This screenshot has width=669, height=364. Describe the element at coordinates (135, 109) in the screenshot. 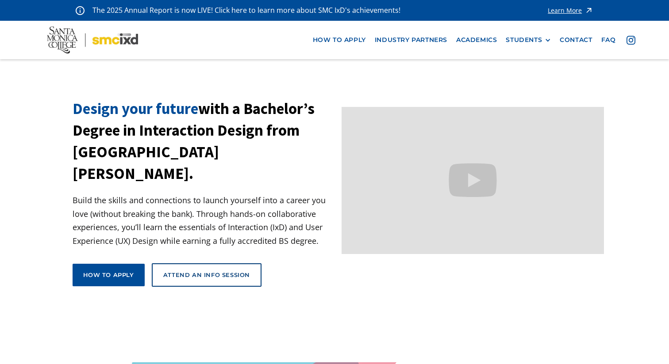

I see `span: Design your future` at that location.